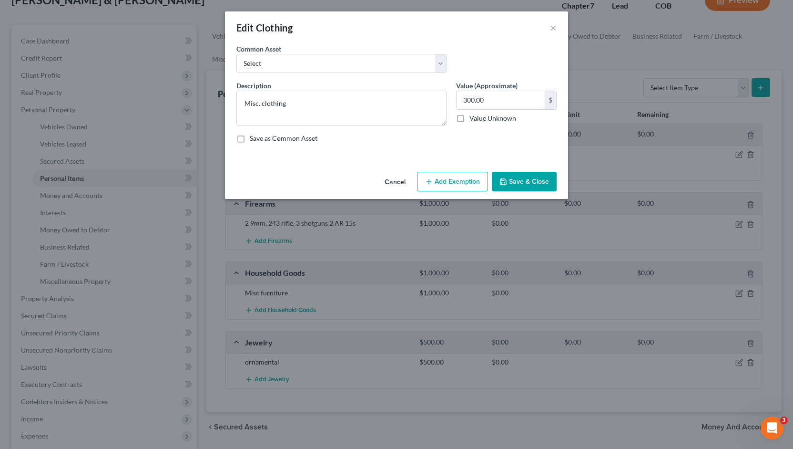 Image resolution: width=793 pixels, height=449 pixels. Describe the element at coordinates (265, 28) in the screenshot. I see `div: Edit Clothing` at that location.